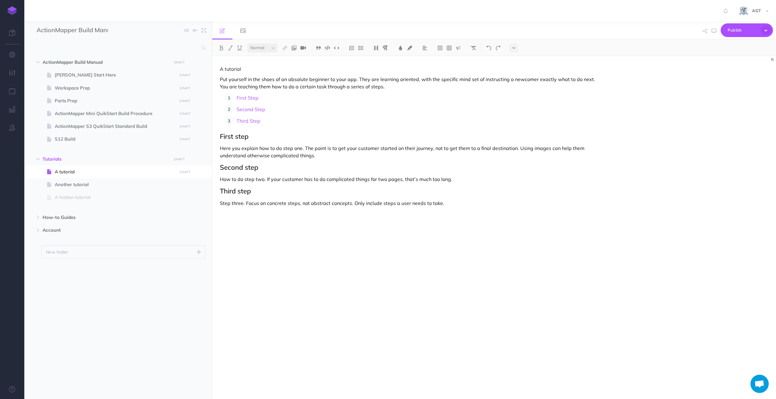  Describe the element at coordinates (743, 11) in the screenshot. I see `img: iCxL6hB4gPtK36lnwjqkK90dLekSAv8p9JC67nPZ.png` at that location.